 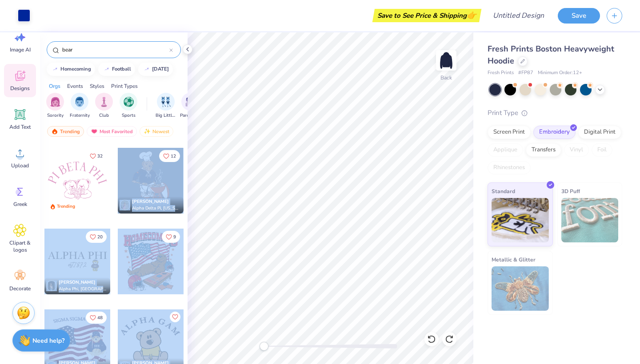 I want to click on button: football, so click(x=116, y=69).